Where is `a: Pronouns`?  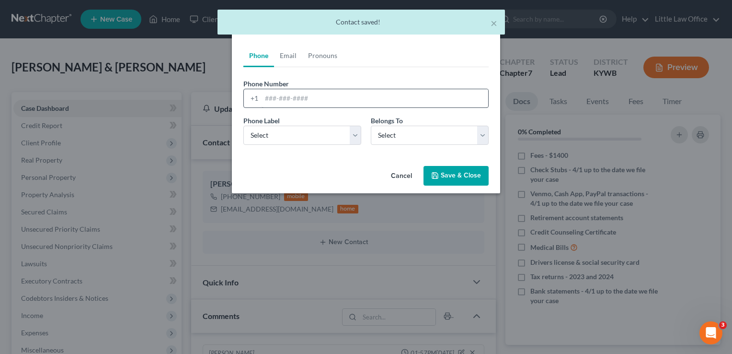
a: Pronouns is located at coordinates (323, 56).